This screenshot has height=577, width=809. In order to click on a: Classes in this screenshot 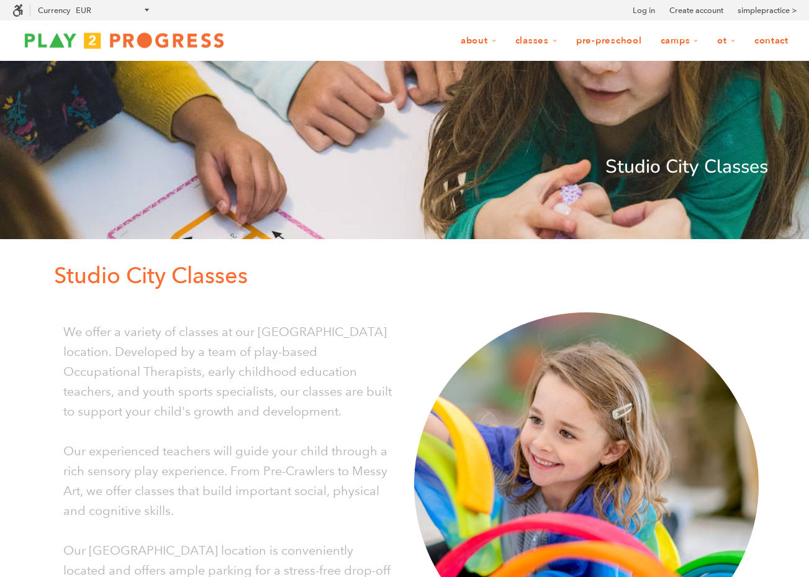, I will do `click(536, 41)`.